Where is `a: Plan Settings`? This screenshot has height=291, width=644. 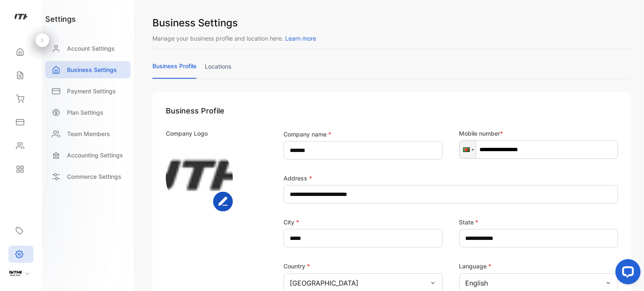
a: Plan Settings is located at coordinates (88, 112).